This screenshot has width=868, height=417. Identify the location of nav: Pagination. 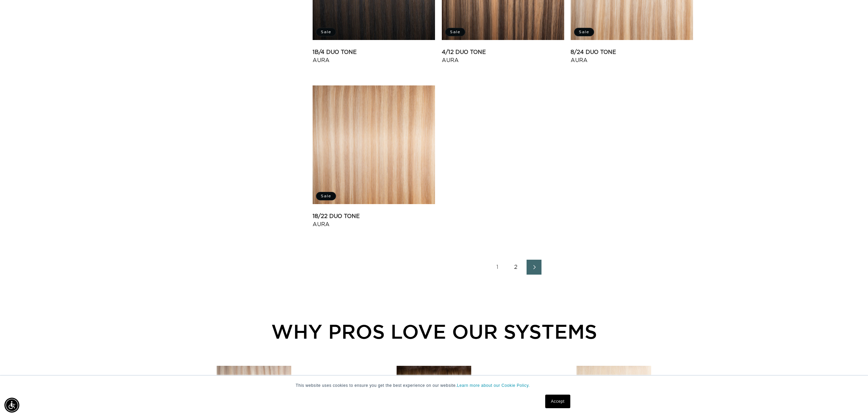
(516, 267).